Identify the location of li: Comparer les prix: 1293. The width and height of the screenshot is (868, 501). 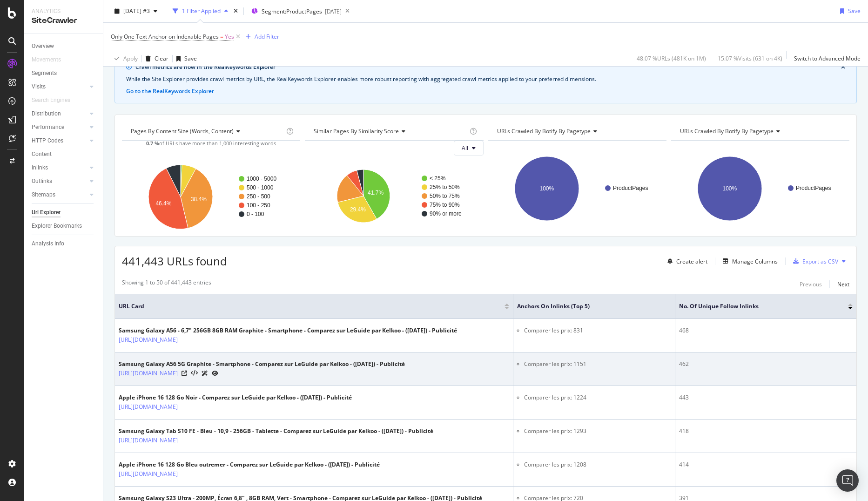
(598, 431).